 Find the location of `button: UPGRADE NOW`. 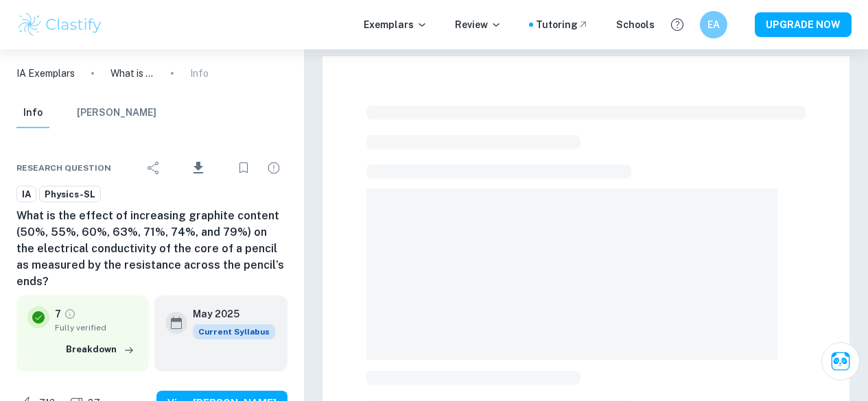

button: UPGRADE NOW is located at coordinates (803, 25).